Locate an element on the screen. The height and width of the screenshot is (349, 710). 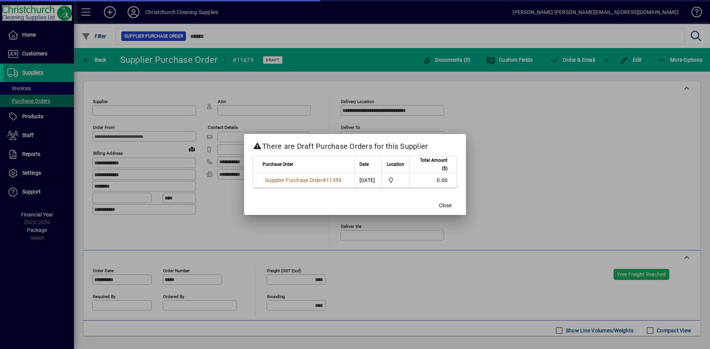
a: Supplier Purchase Order#11359 is located at coordinates (303, 180).